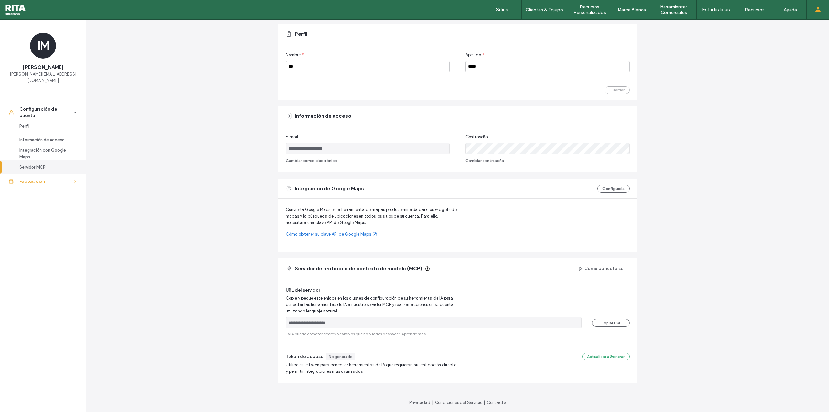 The image size is (829, 412). I want to click on span: Token de acceso, so click(304, 356).